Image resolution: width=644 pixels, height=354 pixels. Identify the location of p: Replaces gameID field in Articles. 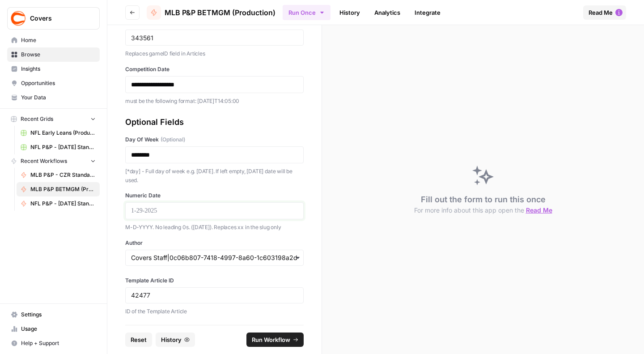
(214, 54).